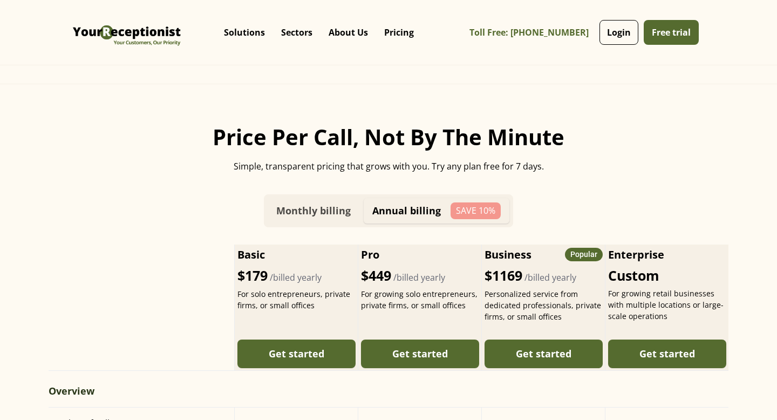  Describe the element at coordinates (251, 255) in the screenshot. I see `h2: Basic` at that location.